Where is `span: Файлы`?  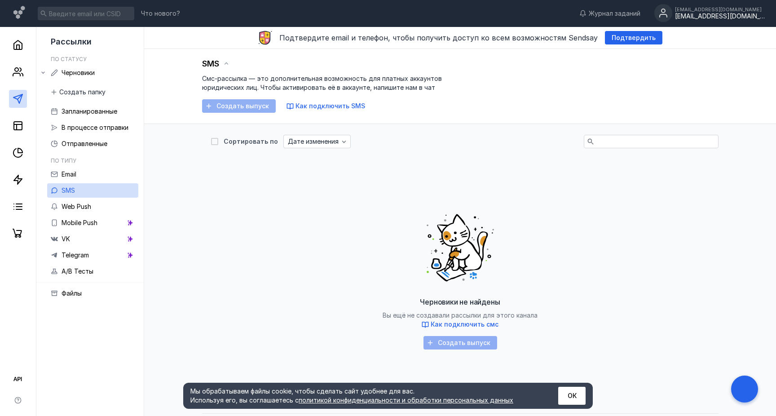 span: Файлы is located at coordinates (71, 293).